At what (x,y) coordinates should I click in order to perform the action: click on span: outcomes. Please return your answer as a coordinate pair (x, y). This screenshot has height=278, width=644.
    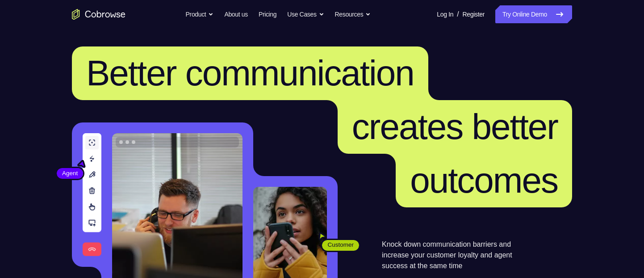
    Looking at the image, I should click on (484, 180).